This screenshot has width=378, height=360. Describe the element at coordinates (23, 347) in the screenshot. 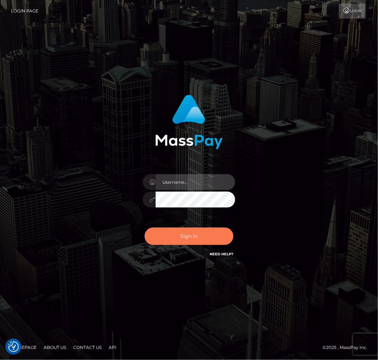

I see `a: Homepage` at that location.